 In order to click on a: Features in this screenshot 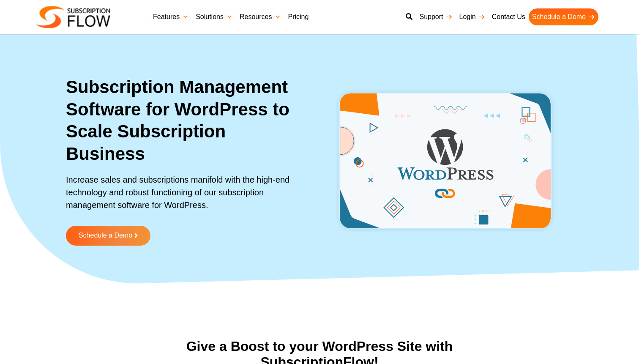, I will do `click(171, 17)`.